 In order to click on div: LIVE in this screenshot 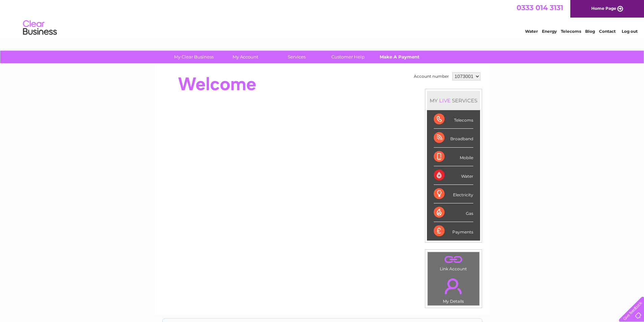, I will do `click(445, 100)`.